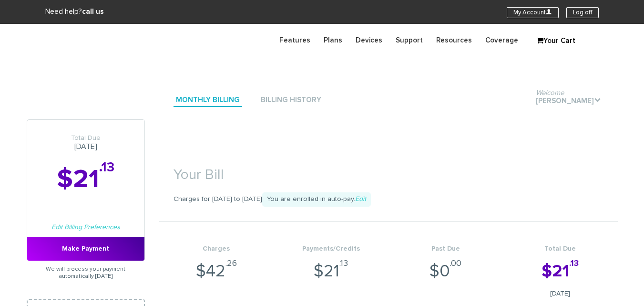 The width and height of the screenshot is (644, 306). What do you see at coordinates (93, 11) in the screenshot?
I see `strong: call us` at bounding box center [93, 11].